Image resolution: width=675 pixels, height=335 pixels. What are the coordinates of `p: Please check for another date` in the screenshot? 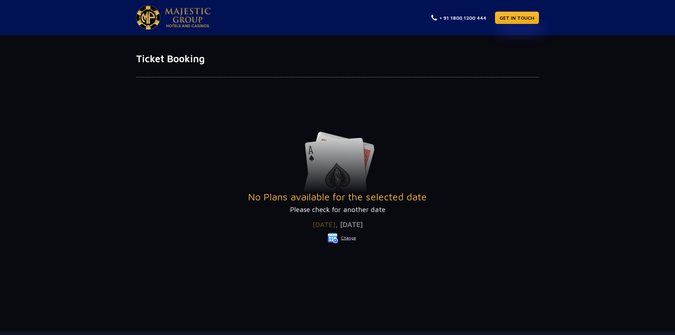 It's located at (338, 210).